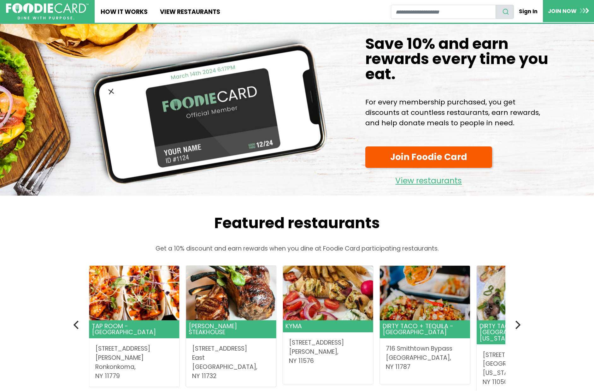 Image resolution: width=594 pixels, height=391 pixels. What do you see at coordinates (231, 293) in the screenshot?
I see `img: Rothmann's Steakhouse` at bounding box center [231, 293].